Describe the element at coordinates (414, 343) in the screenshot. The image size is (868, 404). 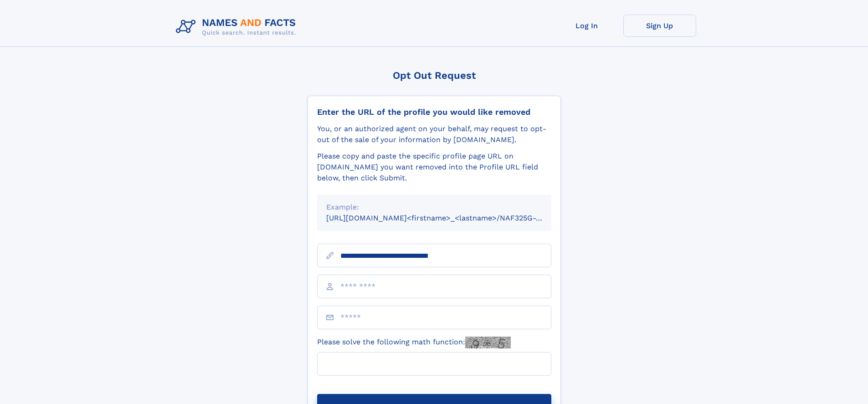
I see `label: Please solve the following math function:` at that location.